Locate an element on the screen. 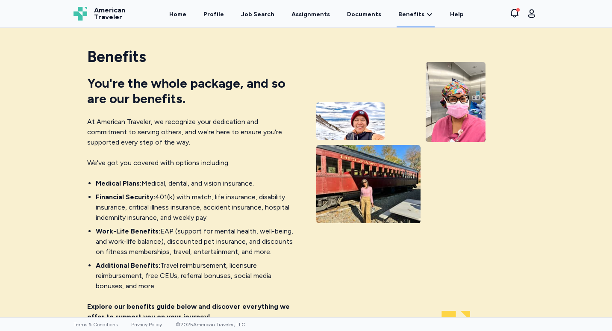  img: Traveler enjoying a sunny day in Maine is located at coordinates (368, 184).